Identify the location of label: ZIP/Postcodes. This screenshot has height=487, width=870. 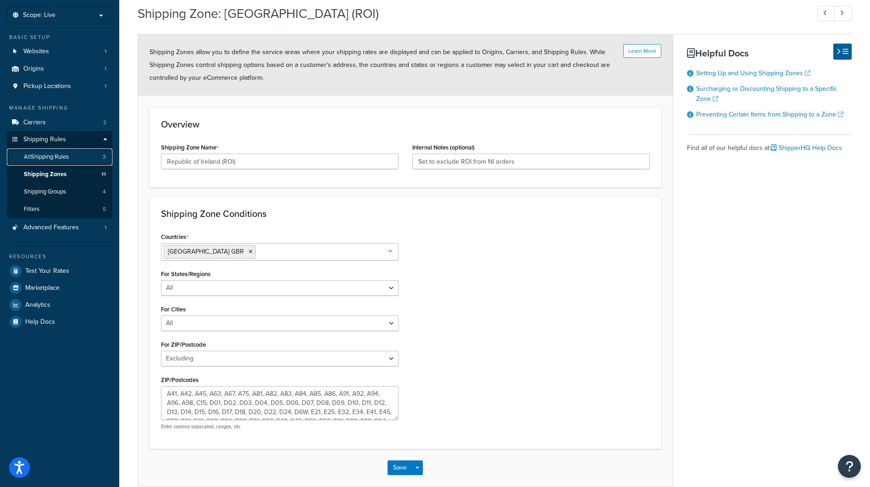
(180, 380).